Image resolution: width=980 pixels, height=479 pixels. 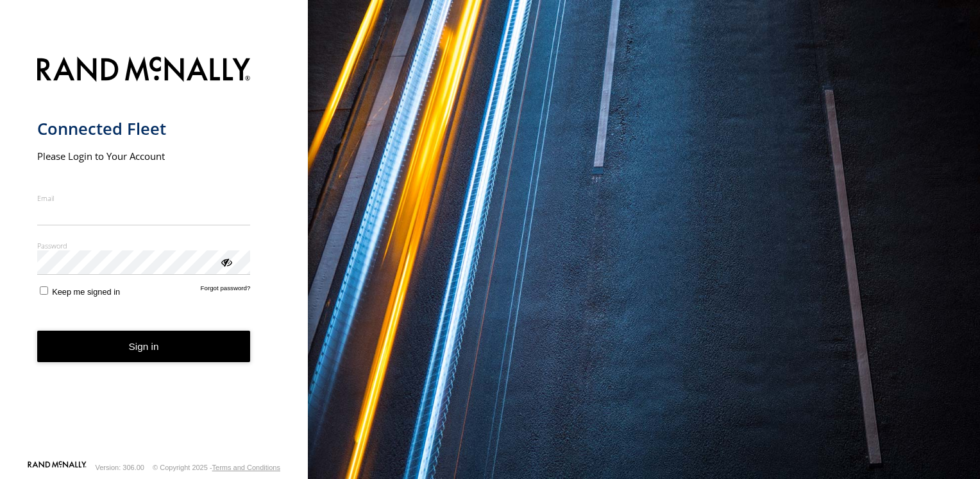 What do you see at coordinates (143, 156) in the screenshot?
I see `h2: Please Login to Your Account` at bounding box center [143, 156].